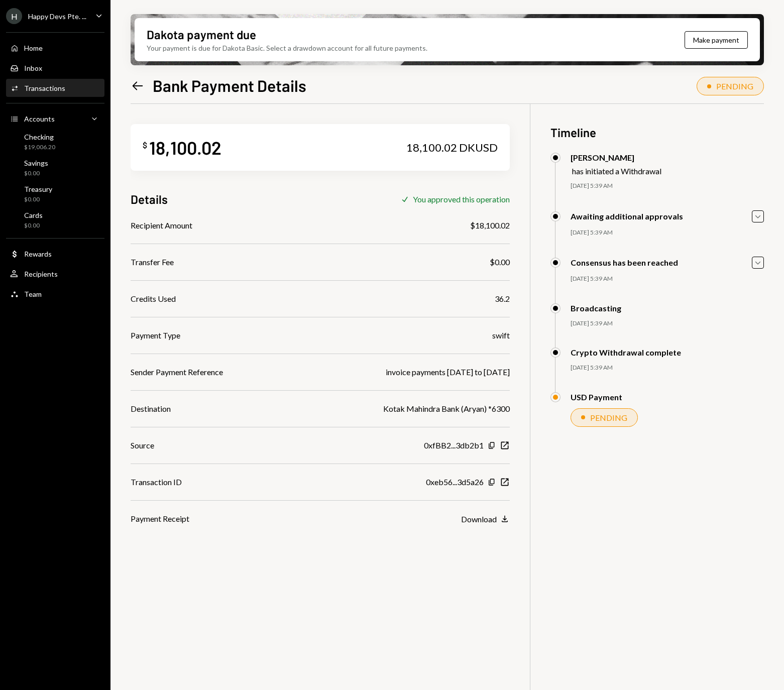  What do you see at coordinates (201, 34) in the screenshot?
I see `div: Dakota payment due` at bounding box center [201, 34].